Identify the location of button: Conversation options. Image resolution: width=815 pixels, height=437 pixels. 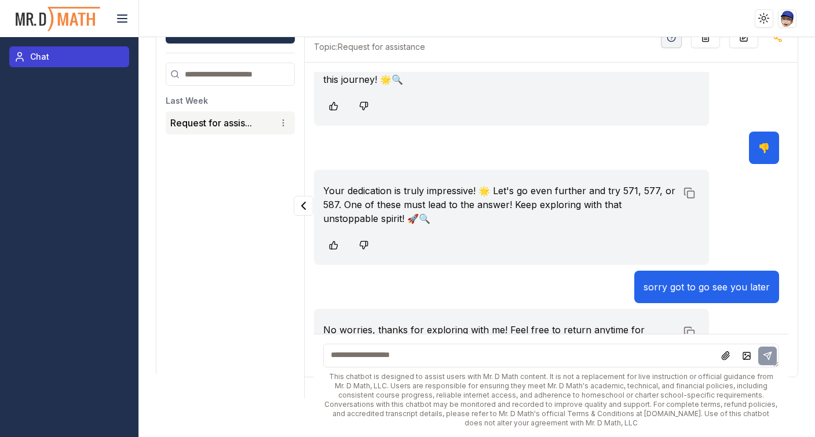
(283, 123).